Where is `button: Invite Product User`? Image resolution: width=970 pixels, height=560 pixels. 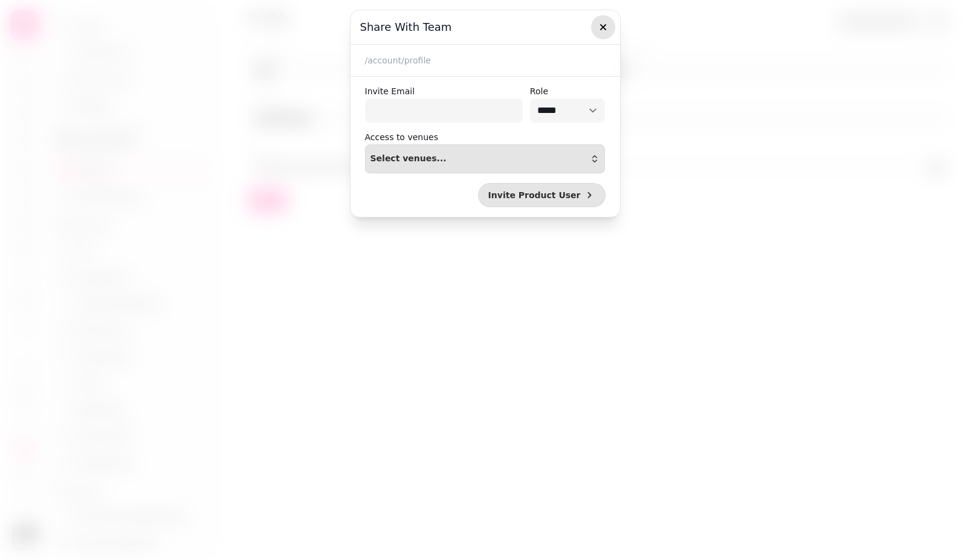
button: Invite Product User is located at coordinates (541, 195).